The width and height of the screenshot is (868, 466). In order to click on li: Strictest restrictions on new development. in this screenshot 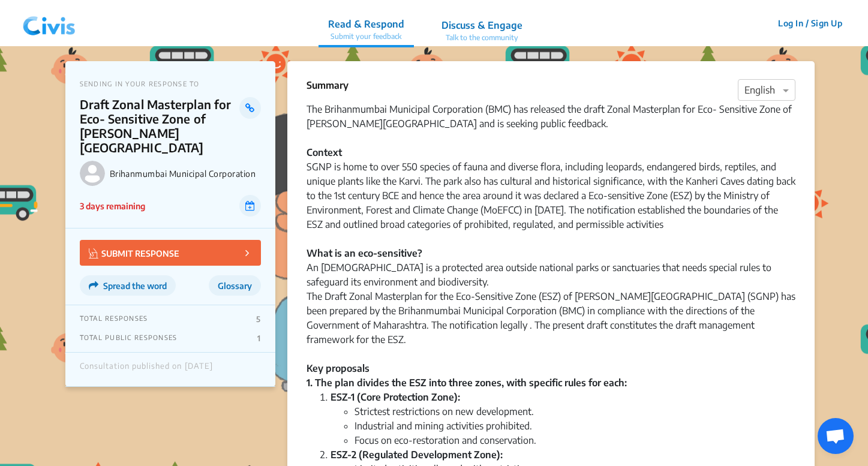, I will do `click(575, 412)`.